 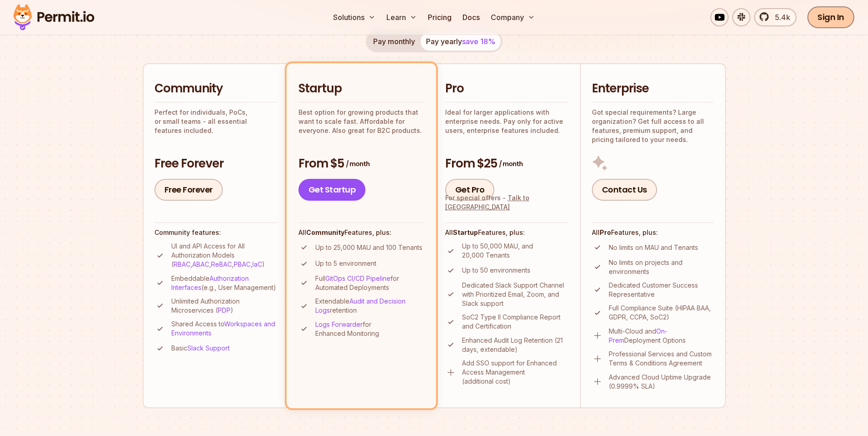 I want to click on a: ReBAC, so click(x=221, y=264).